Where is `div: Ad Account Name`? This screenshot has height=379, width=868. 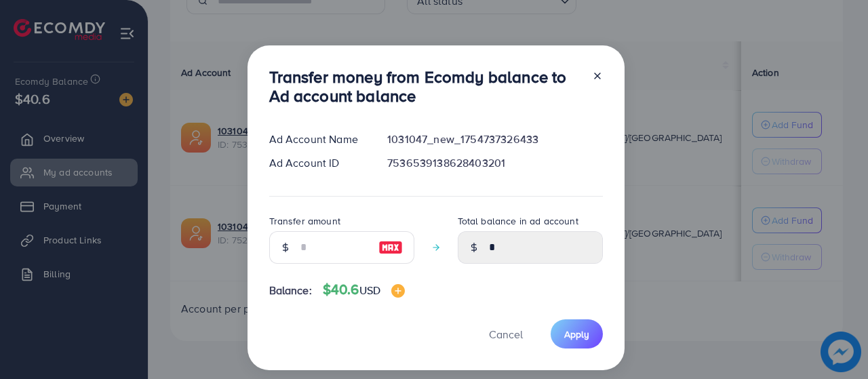 div: Ad Account Name is located at coordinates (318, 139).